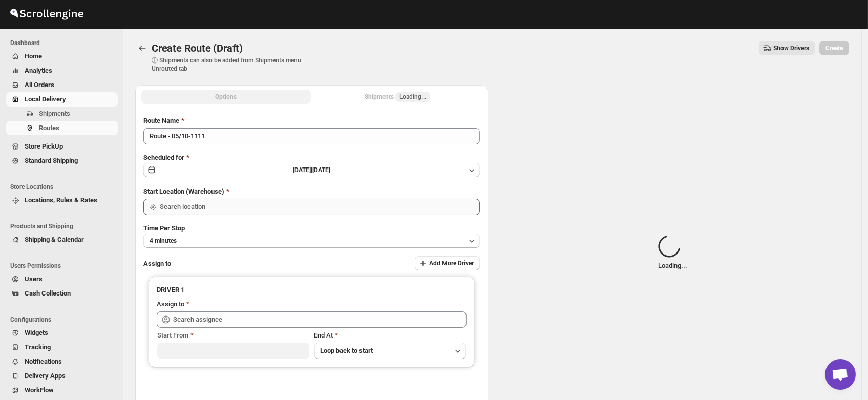 This screenshot has height=400, width=868. I want to click on div: Assign to, so click(171, 304).